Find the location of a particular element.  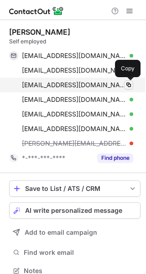

span: AI write personalized message is located at coordinates (74, 211).